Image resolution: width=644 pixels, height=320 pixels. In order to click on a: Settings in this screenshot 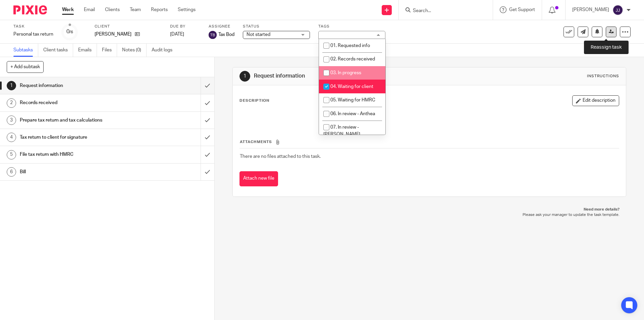, I will do `click(187, 10)`.